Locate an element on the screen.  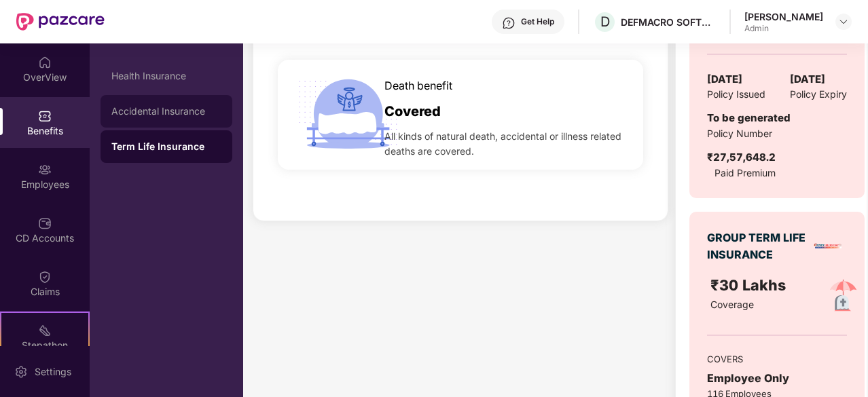
img: policyIcon is located at coordinates (843, 296).